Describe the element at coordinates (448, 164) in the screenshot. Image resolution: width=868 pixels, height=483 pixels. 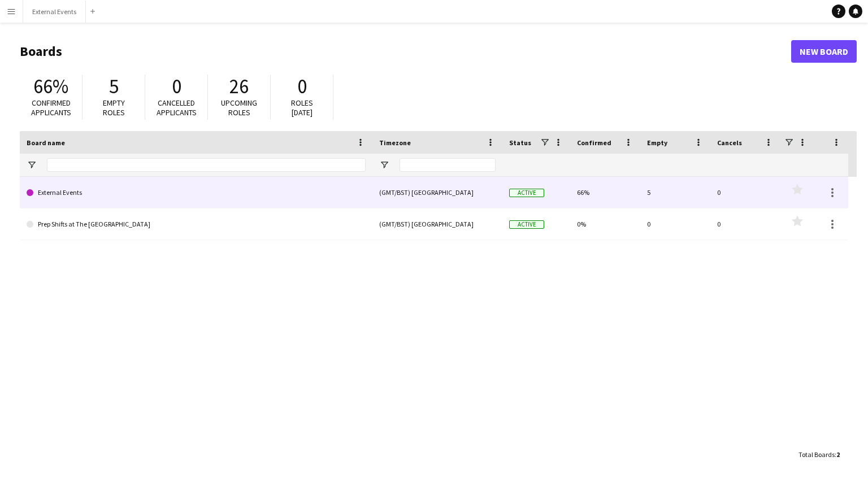
I see `input: Timezone Filter Input` at that location.